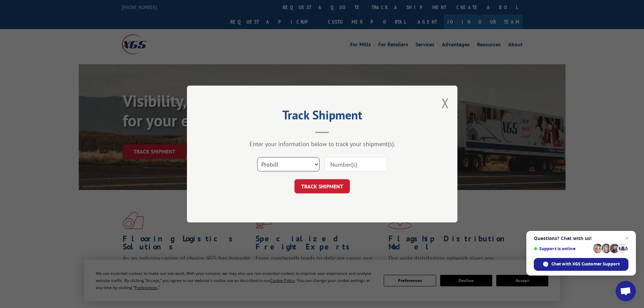 This screenshot has height=308, width=644. What do you see at coordinates (356, 164) in the screenshot?
I see `input: Number(s)` at bounding box center [356, 164].